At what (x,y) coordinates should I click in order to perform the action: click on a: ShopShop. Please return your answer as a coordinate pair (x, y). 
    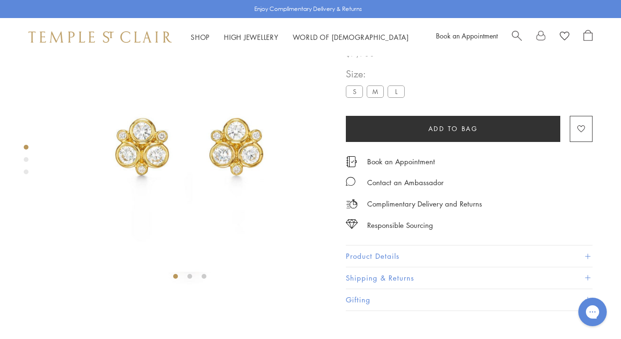
    Looking at the image, I should click on (200, 37).